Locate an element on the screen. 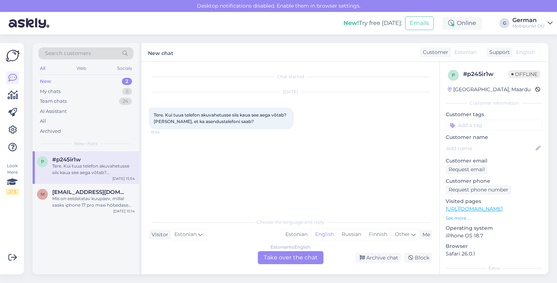 The image size is (557, 283). div: G is located at coordinates (504, 23).